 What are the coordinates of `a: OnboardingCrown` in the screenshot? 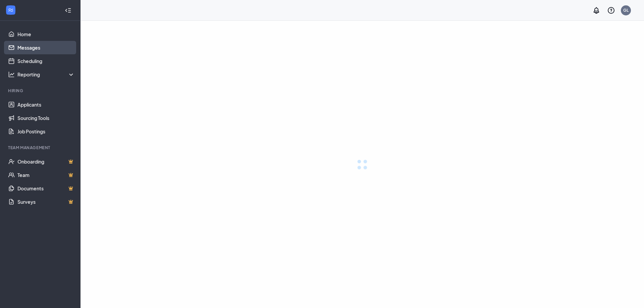 It's located at (46, 162).